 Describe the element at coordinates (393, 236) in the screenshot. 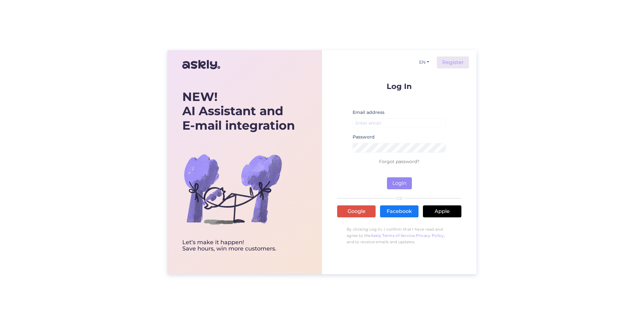

I see `a: Askly Terms of Service` at that location.